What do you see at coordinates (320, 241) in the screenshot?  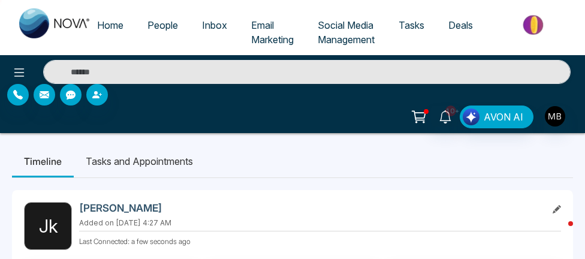 I see `p: Last Connected: a few seconds ago` at bounding box center [320, 241].